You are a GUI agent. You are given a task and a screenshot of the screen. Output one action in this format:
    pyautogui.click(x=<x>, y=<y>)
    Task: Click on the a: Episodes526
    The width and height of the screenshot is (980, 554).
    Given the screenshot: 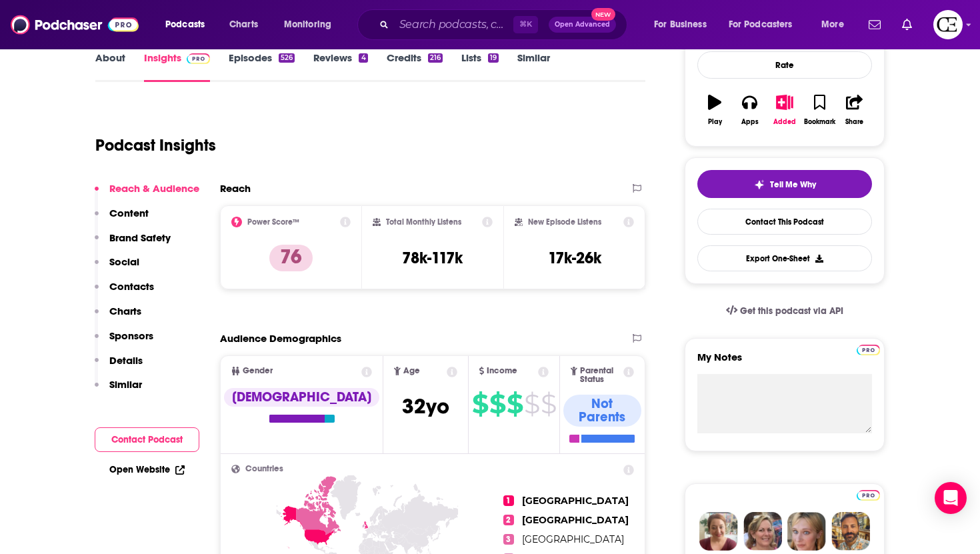 What is the action you would take?
    pyautogui.click(x=261, y=66)
    